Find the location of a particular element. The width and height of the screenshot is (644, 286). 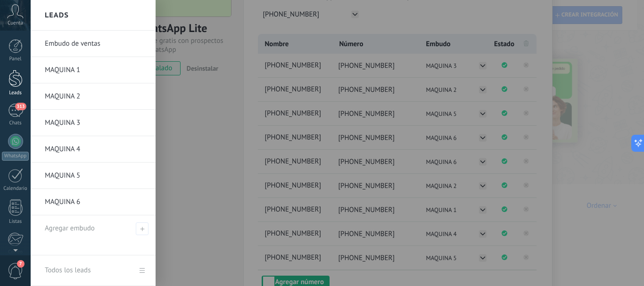

a: MAQUINA 3 is located at coordinates (95, 123).